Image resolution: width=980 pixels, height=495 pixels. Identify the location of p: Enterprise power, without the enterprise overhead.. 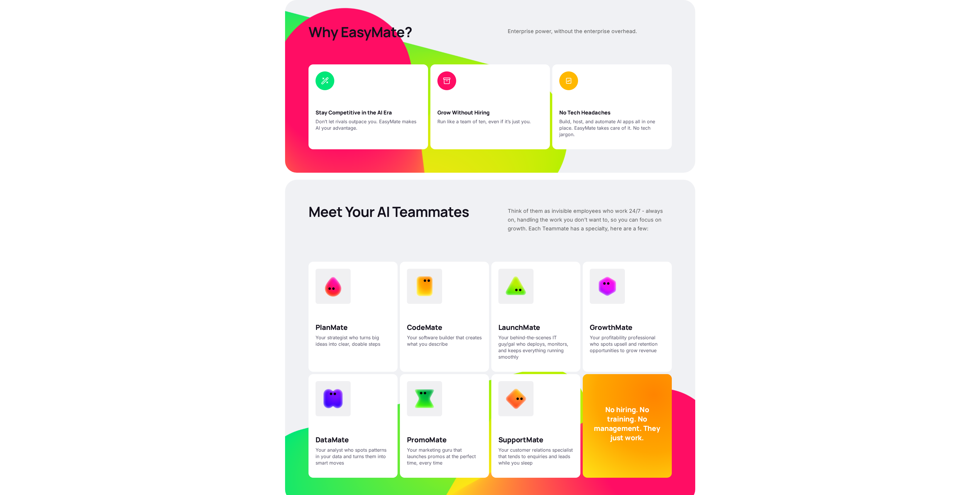
(572, 31).